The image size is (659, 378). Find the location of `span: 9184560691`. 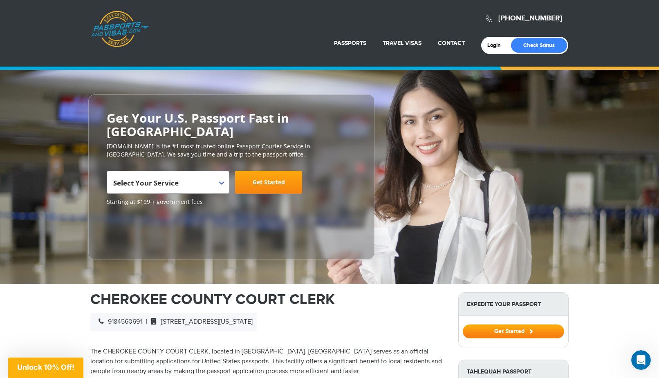

span: 9184560691 is located at coordinates (118, 322).